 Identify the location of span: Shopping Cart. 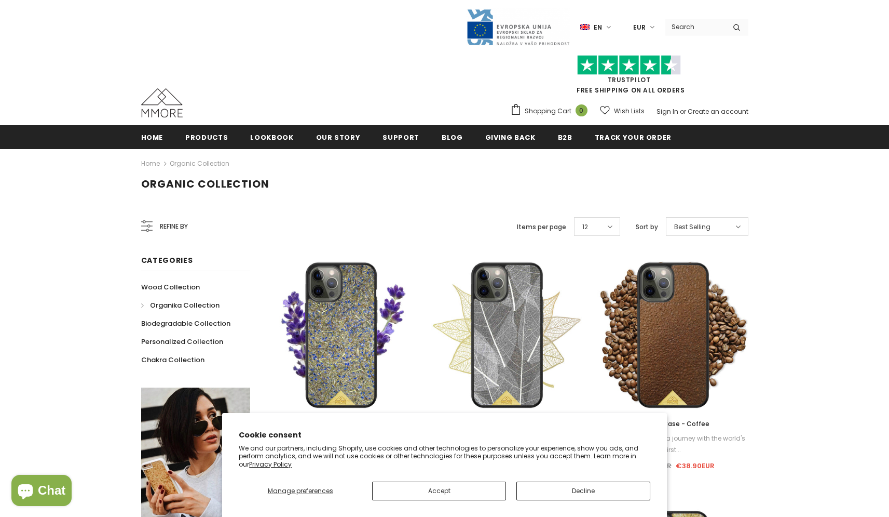
(548, 111).